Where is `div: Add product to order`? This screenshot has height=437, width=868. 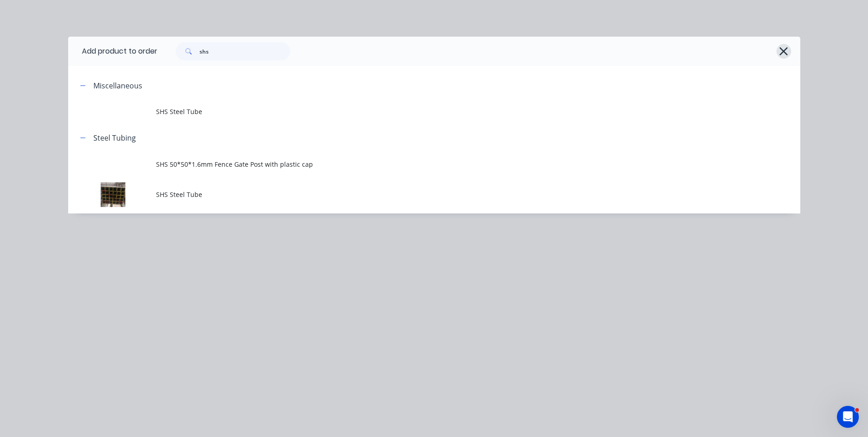
div: Add product to order is located at coordinates (113, 51).